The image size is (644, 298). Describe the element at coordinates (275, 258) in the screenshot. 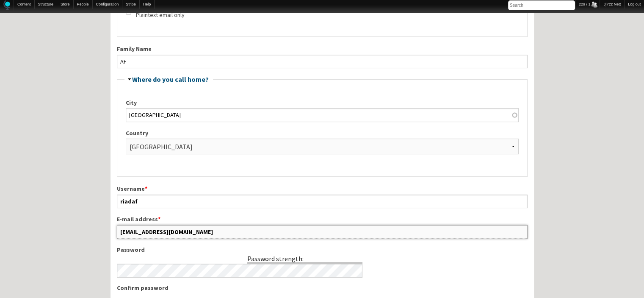

I see `div: Password strength:` at that location.